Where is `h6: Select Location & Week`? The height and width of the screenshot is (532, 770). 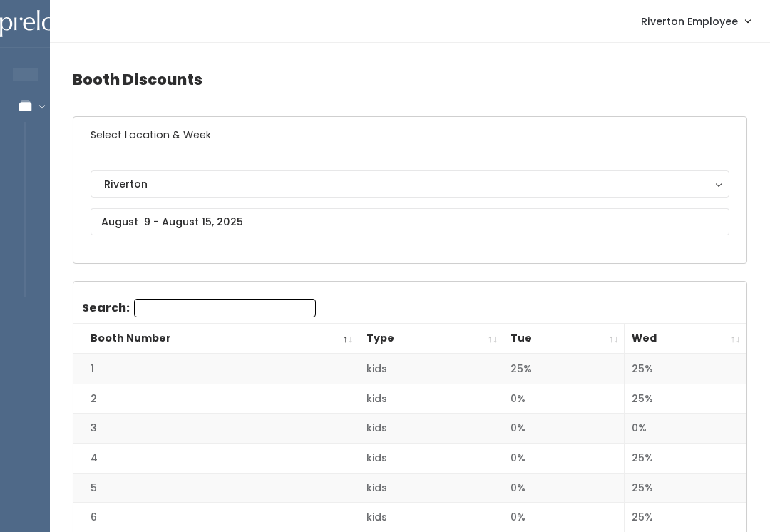
h6: Select Location & Week is located at coordinates (410, 135).